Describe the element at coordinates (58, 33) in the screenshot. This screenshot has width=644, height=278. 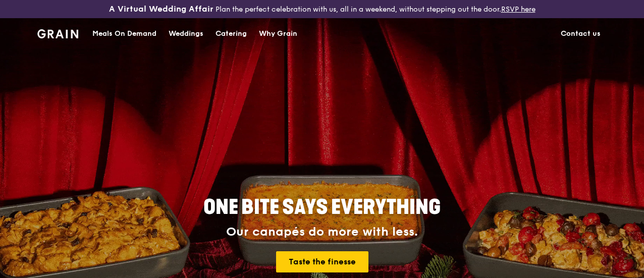
I see `a: GrainGrain` at that location.